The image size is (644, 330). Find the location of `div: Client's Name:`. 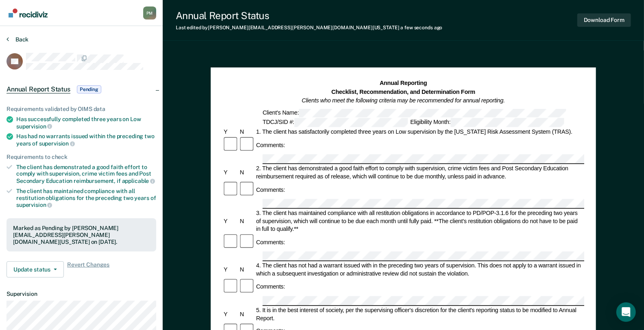

div: Client's Name: is located at coordinates (414, 113).